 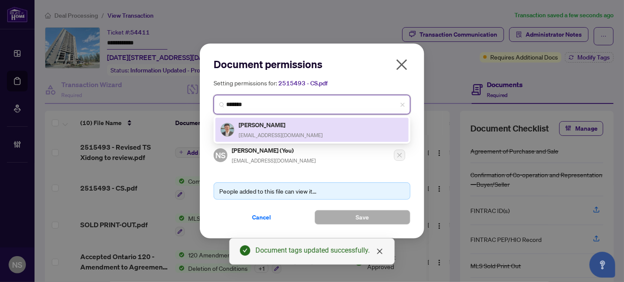 What do you see at coordinates (227, 130) in the screenshot?
I see `img: Profile Icon` at bounding box center [227, 130].